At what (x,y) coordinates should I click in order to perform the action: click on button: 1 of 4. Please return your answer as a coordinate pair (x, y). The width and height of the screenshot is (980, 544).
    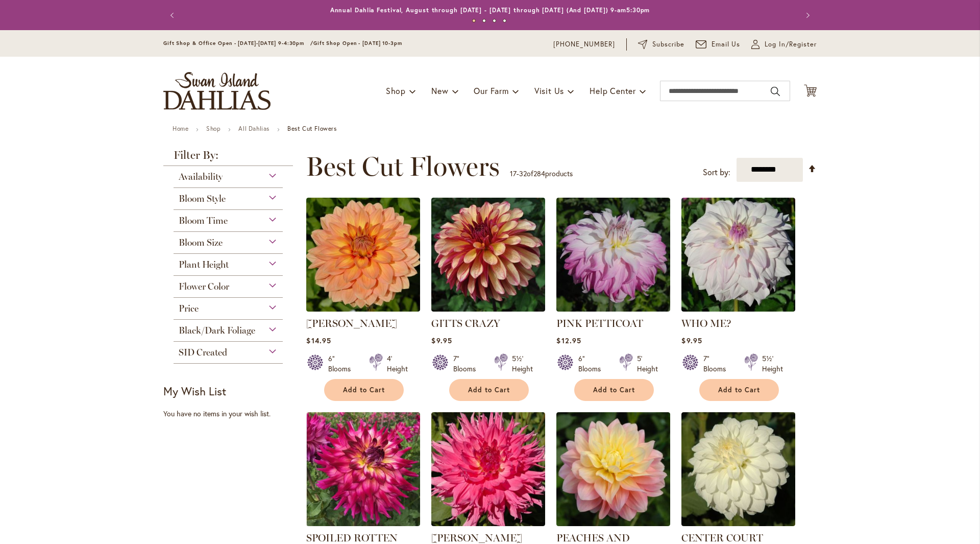
    Looking at the image, I should click on (474, 20).